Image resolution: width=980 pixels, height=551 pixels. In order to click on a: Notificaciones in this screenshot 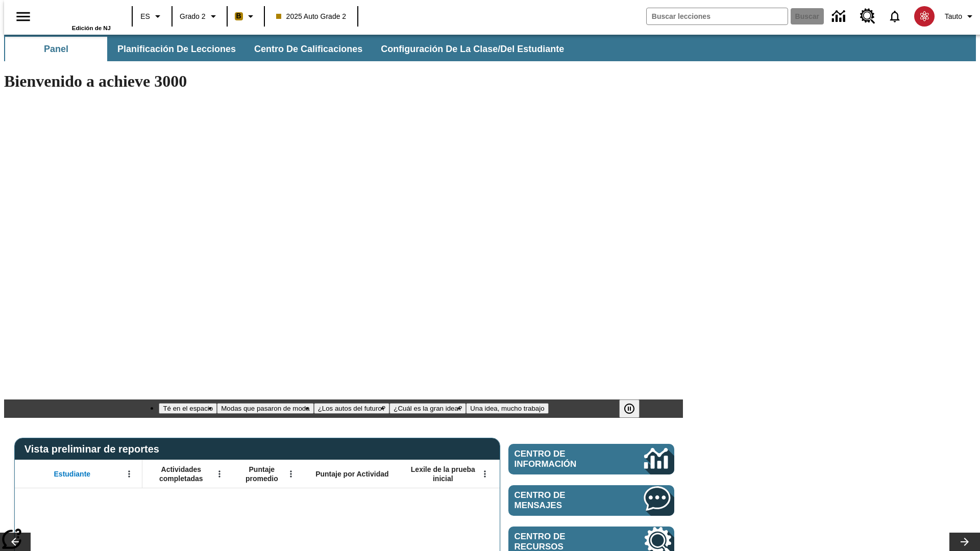, I will do `click(895, 16)`.